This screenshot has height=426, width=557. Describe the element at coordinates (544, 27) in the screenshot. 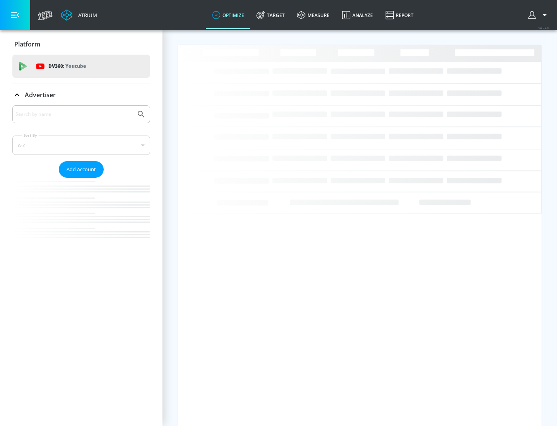

I see `span: v 4.24.0` at that location.